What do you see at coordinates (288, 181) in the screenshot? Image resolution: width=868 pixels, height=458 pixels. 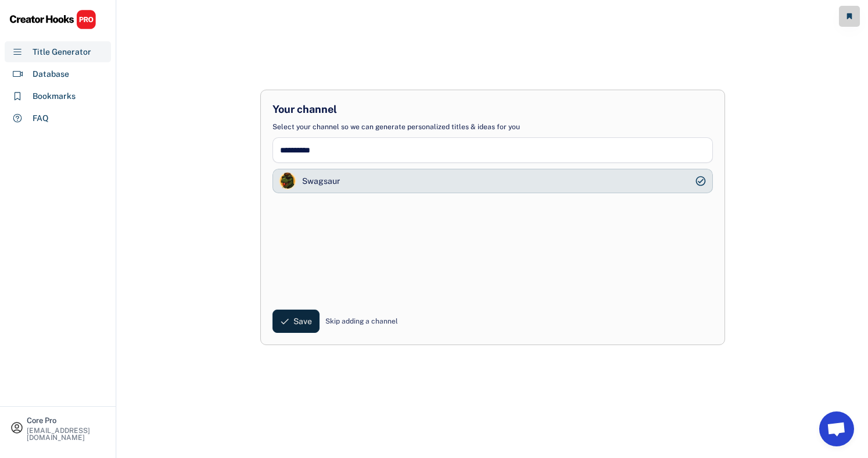 I see `img: mX15DaKNuGuIWz3y1lTEVCvWo5HFWxcUO7vUbEANmXk3Zowr0Jx4BstAUdBuU40u8ufySqet=s88-c-k-c0xffffffff-no-r...` at bounding box center [288, 181].